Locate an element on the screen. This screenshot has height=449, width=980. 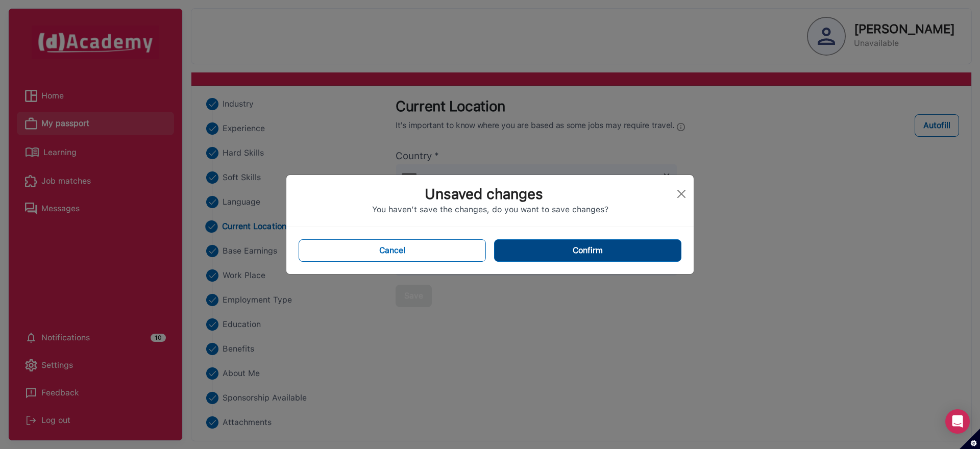
button: Confirm is located at coordinates (588, 250).